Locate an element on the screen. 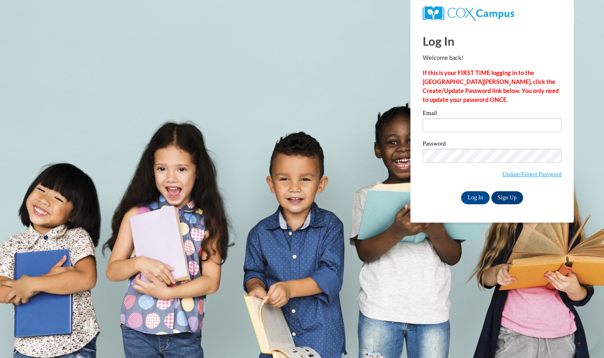 The width and height of the screenshot is (604, 358). a: Update/Forgot Password is located at coordinates (532, 174).